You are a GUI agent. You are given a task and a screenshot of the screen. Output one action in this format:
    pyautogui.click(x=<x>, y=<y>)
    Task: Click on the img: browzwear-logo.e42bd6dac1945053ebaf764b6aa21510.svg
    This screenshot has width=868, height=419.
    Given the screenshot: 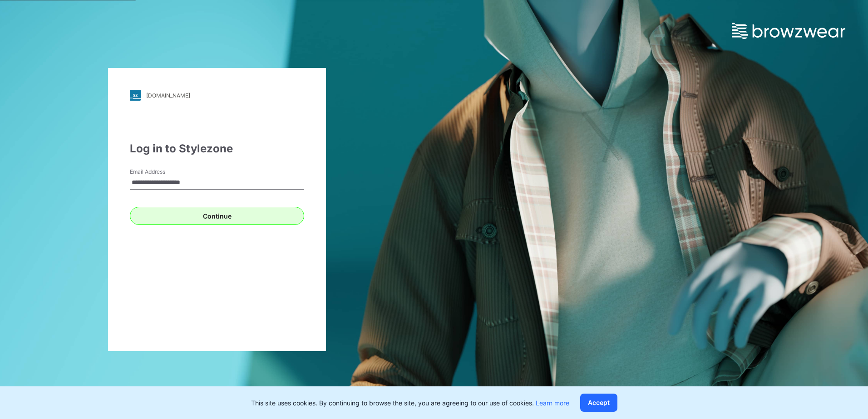 What is the action you would take?
    pyautogui.click(x=788, y=31)
    